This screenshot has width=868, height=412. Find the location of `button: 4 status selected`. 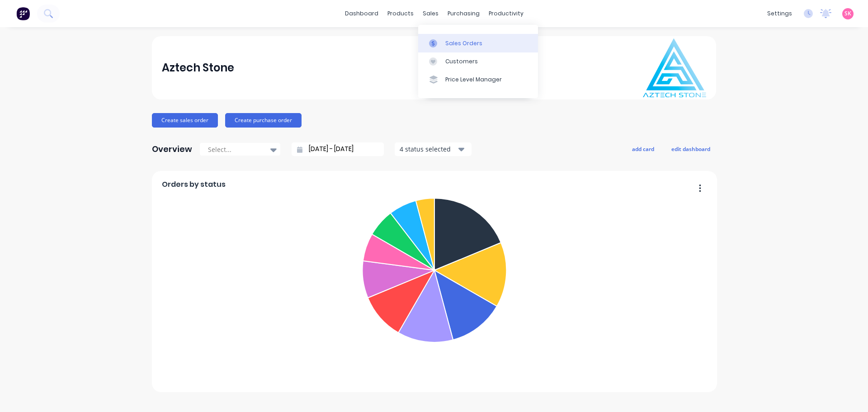

button: 4 status selected is located at coordinates (433, 149).